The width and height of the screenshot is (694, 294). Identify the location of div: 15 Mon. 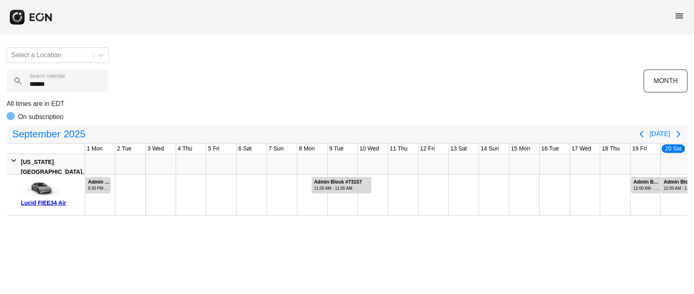
(521, 149).